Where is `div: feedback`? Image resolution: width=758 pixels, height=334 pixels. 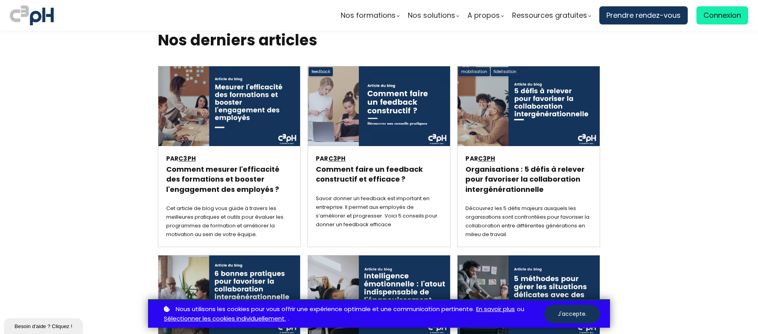 div: feedback is located at coordinates (321, 71).